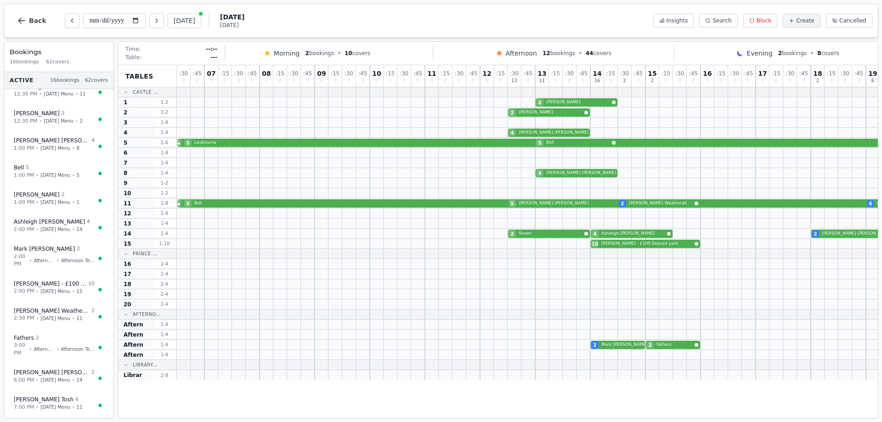  Describe the element at coordinates (44, 260) in the screenshot. I see `span: Afternoon Tea` at that location.